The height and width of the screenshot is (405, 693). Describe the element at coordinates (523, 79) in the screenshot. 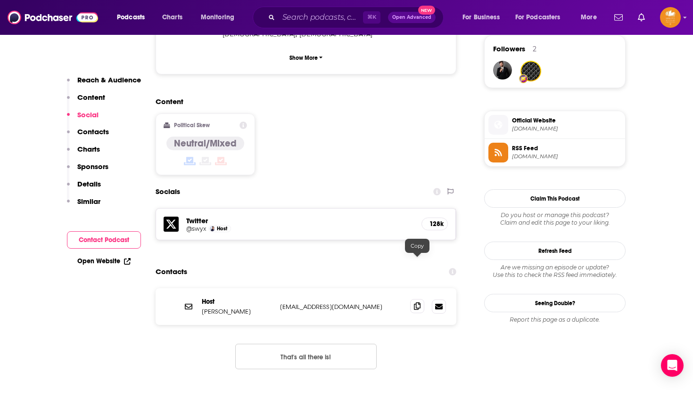

I see `img: User Badge Icon` at that location.